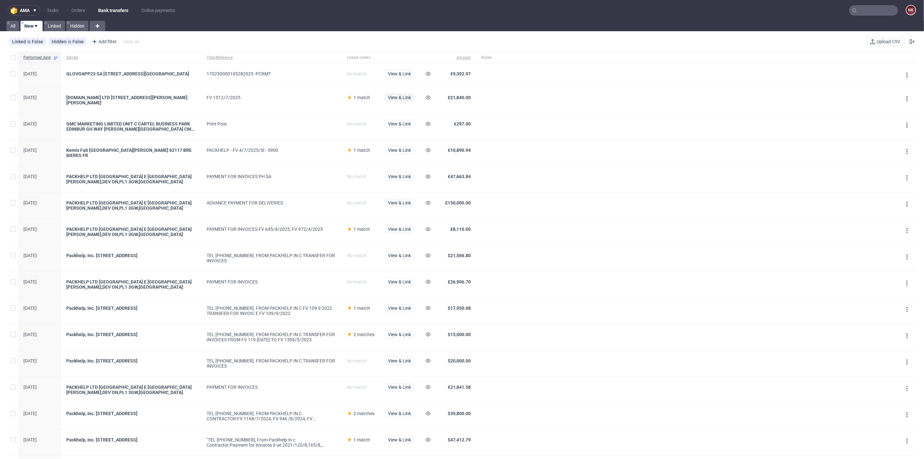  Describe the element at coordinates (459, 334) in the screenshot. I see `span: $15,000.00` at that location.